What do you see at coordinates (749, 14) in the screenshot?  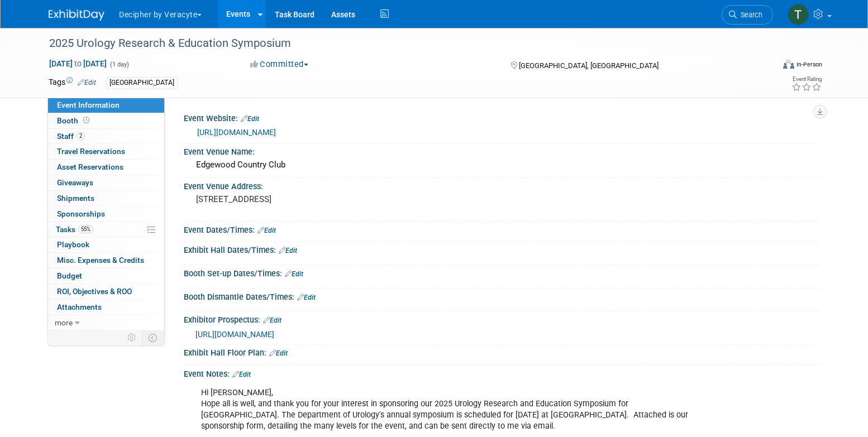 I see `span: Search` at bounding box center [749, 14].